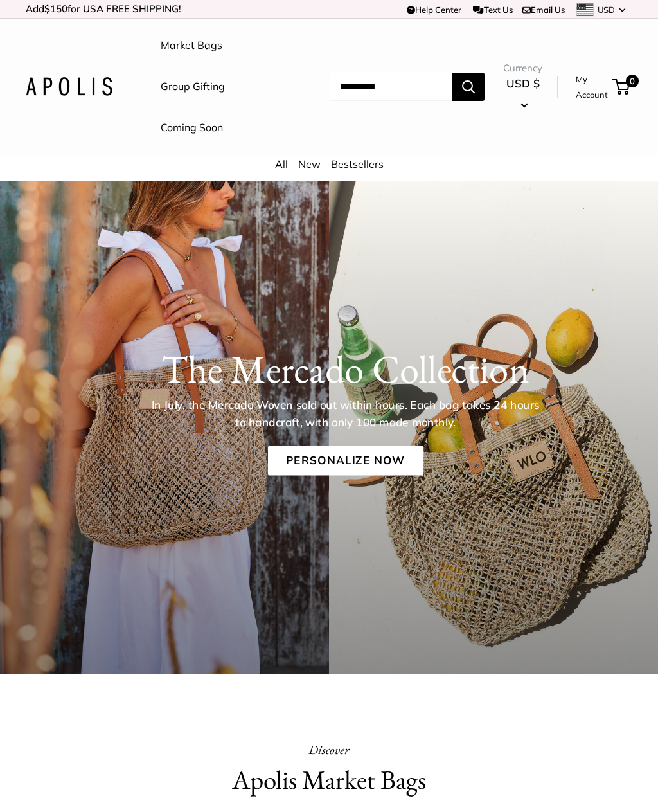 The image size is (658, 812). I want to click on a: All, so click(282, 164).